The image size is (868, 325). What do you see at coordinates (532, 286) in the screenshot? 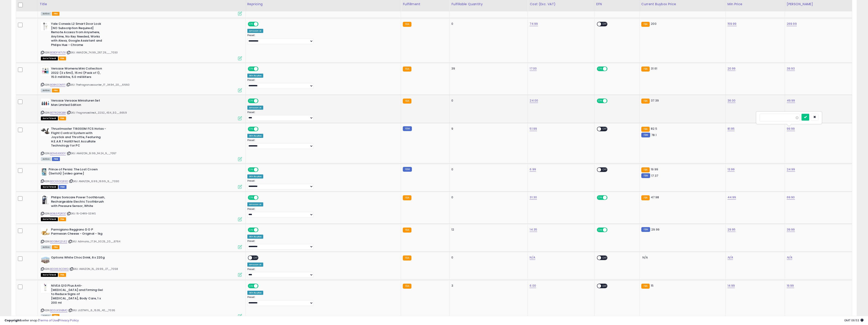
I see `a: 6.00` at bounding box center [532, 286].